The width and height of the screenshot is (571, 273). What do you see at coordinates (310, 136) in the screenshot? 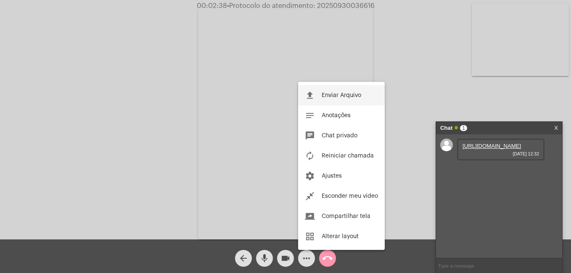
I see `mat-icon: chat` at bounding box center [310, 136].